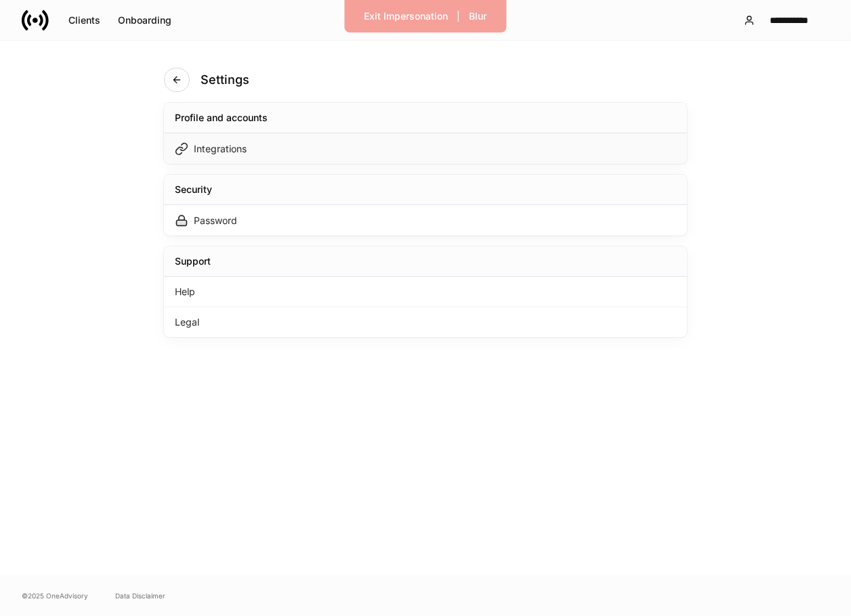  Describe the element at coordinates (425, 291) in the screenshot. I see `div: Help` at that location.